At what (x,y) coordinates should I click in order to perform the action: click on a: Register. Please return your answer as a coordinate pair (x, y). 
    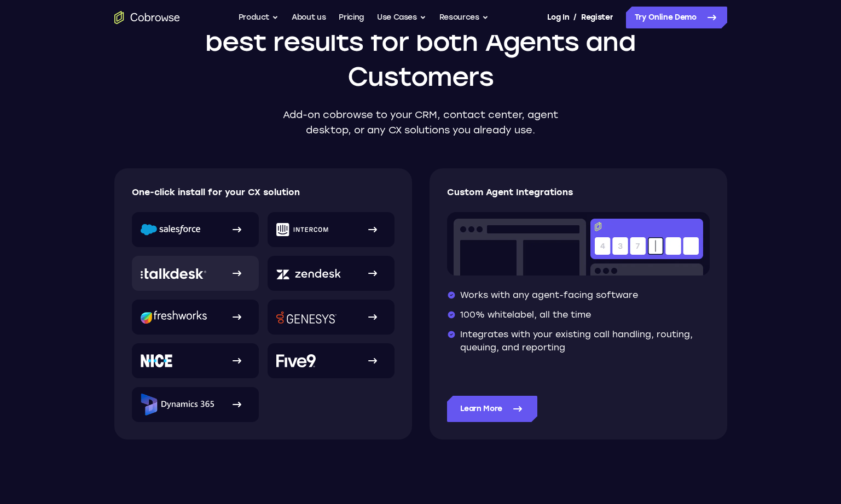
    Looking at the image, I should click on (597, 17).